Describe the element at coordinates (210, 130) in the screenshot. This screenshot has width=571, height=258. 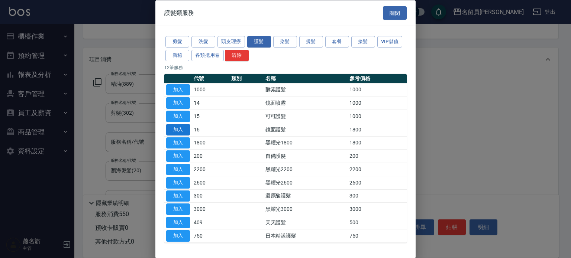
I see `td: 16` at that location.